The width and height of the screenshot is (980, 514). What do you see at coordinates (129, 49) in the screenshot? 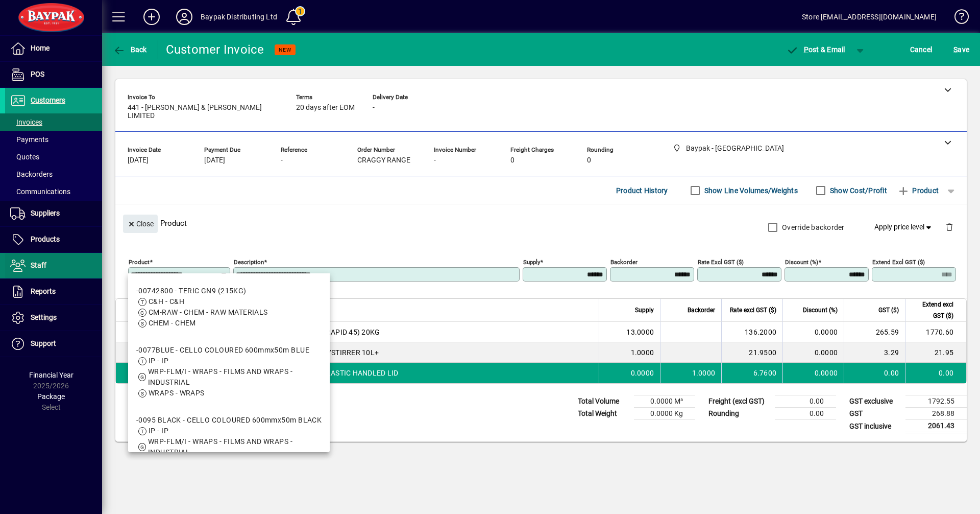
I see `span: Back` at bounding box center [129, 49].